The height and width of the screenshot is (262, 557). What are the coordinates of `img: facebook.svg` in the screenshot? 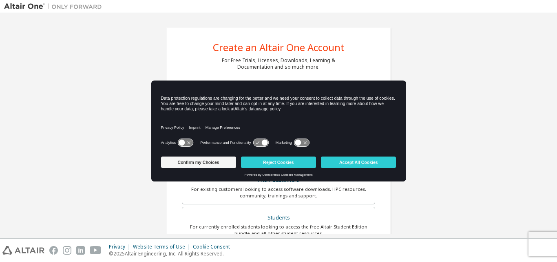 It's located at (53, 250).